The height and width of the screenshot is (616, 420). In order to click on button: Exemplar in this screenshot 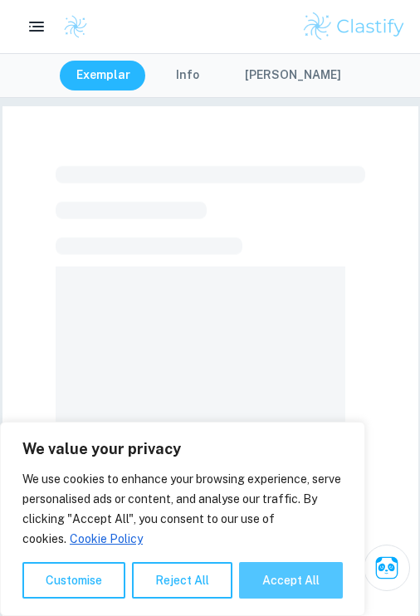, I will do `click(103, 76)`.